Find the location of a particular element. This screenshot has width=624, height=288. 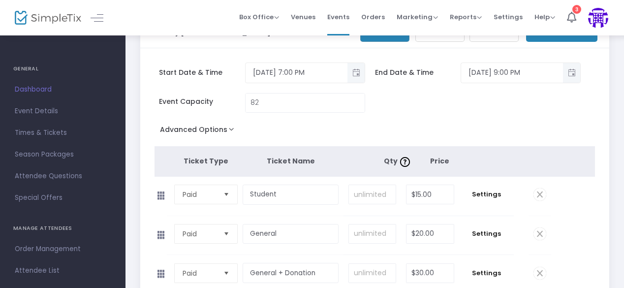

h4: MANAGE ATTENDEES is located at coordinates (62, 228).